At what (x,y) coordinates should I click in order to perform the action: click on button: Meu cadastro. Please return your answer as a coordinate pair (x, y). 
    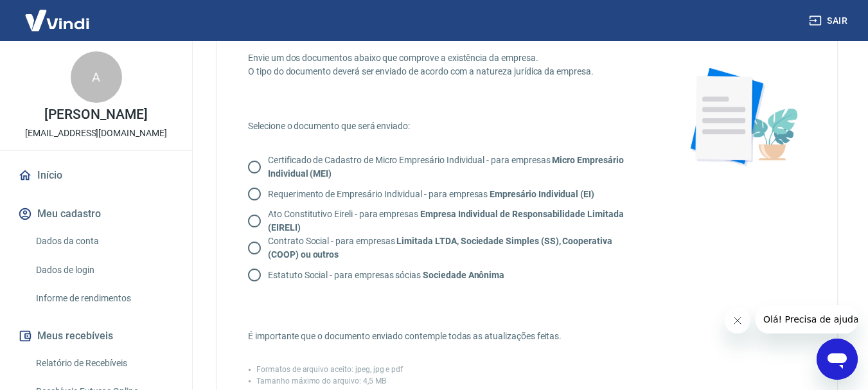
    Looking at the image, I should click on (96, 214).